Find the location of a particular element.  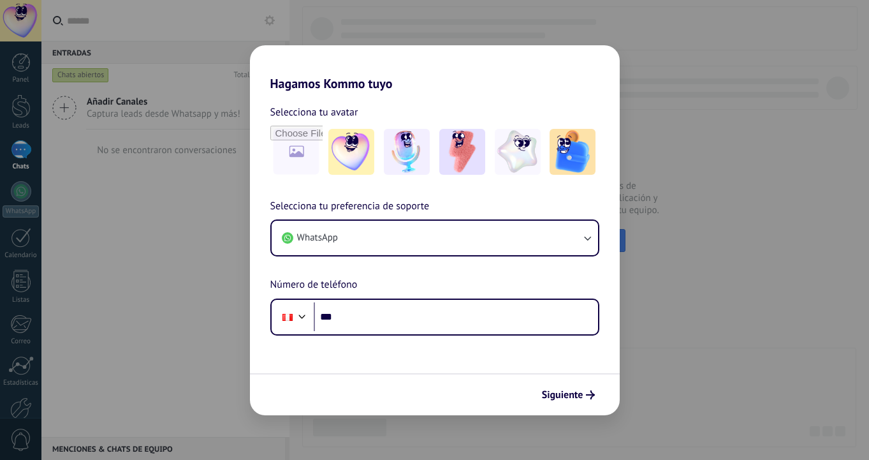

div: Peru: + 51 is located at coordinates (288, 317).